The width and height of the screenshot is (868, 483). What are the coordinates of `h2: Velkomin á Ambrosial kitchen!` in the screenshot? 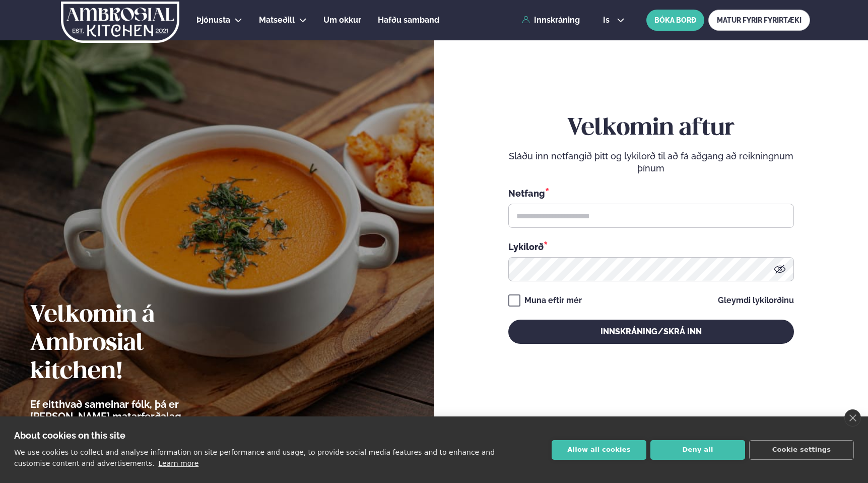 It's located at (134, 344).